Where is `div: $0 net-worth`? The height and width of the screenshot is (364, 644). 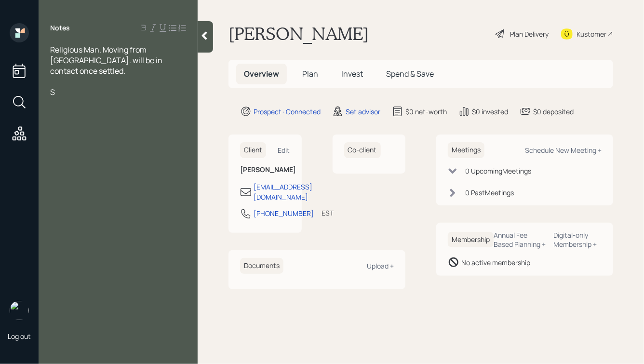
div: $0 net-worth is located at coordinates (426, 112).